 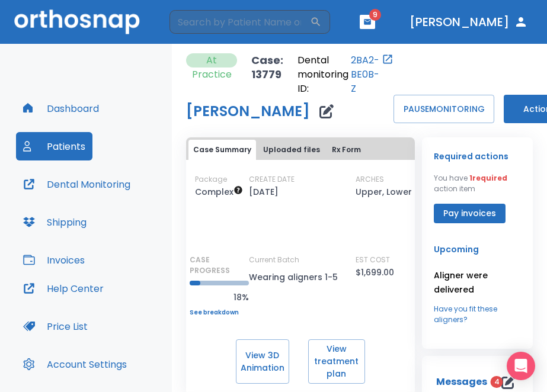 What do you see at coordinates (54, 260) in the screenshot?
I see `button: Invoices` at bounding box center [54, 260].